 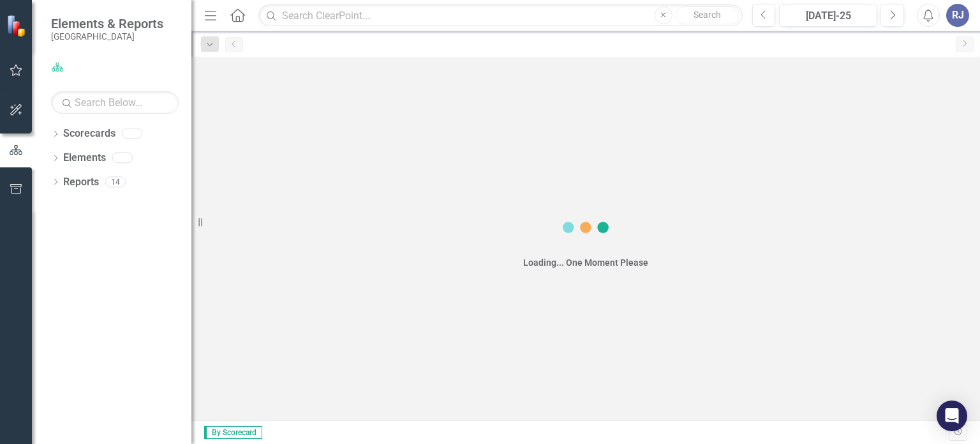 I want to click on button: RJ, so click(x=957, y=16).